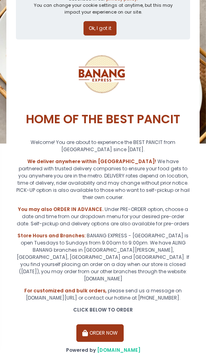 The width and height of the screenshot is (206, 353). I want to click on div: HOME OF THE BEST PANCIT, so click(103, 119).